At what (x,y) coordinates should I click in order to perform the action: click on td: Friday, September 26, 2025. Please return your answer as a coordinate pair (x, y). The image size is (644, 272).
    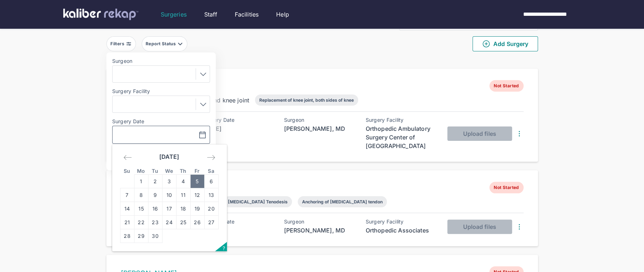
    Looking at the image, I should click on (197, 223).